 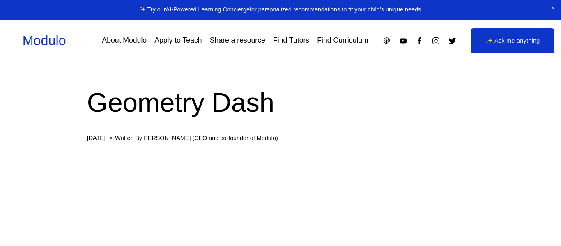 I want to click on a: YouTube, so click(x=403, y=41).